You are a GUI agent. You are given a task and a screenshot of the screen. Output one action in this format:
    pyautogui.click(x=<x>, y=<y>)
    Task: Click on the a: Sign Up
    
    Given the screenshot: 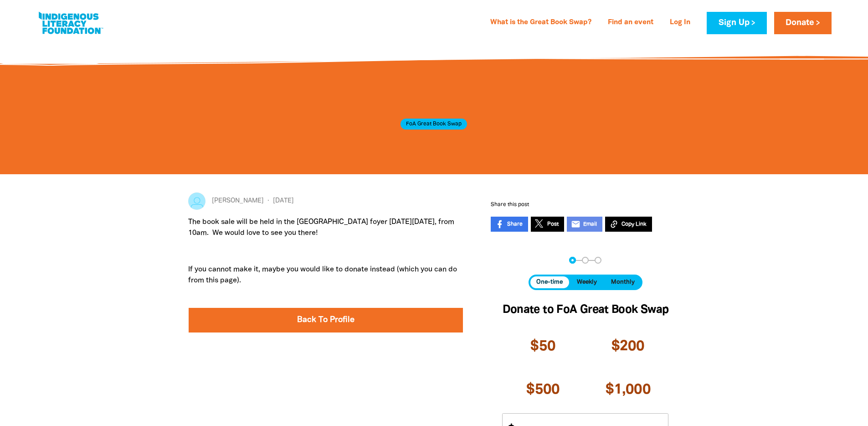 What is the action you would take?
    pyautogui.click(x=737, y=23)
    